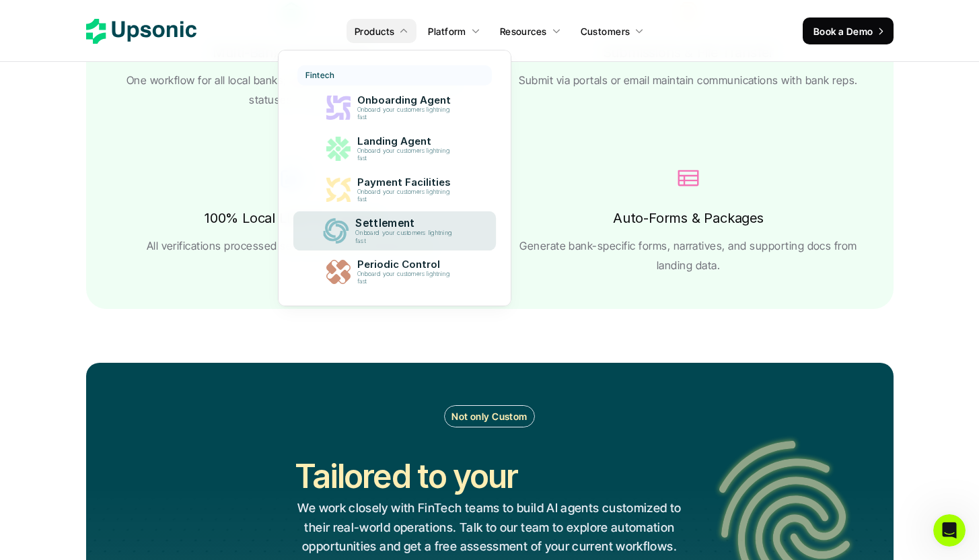 The width and height of the screenshot is (979, 560). What do you see at coordinates (688, 52) in the screenshot?
I see `h6: Submissions & File Transfer` at bounding box center [688, 52].